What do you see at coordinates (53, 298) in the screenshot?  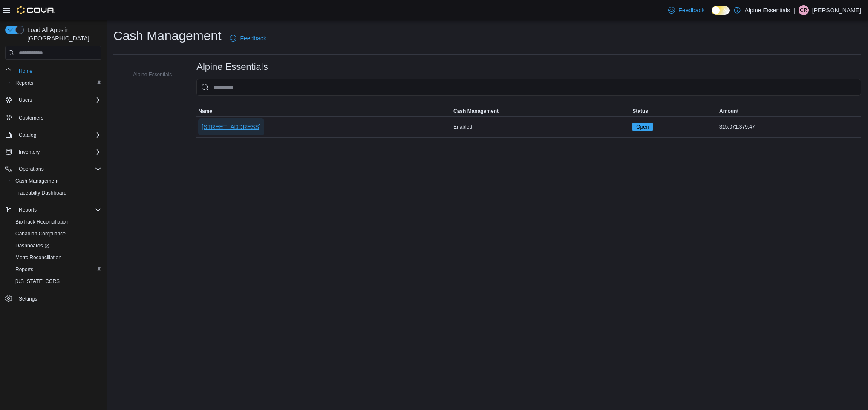 I see `button: Settings` at bounding box center [53, 298].